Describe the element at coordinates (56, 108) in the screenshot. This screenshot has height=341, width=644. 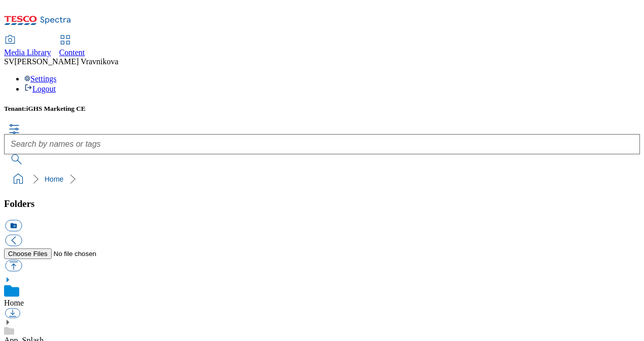
I see `span: iGHS Marketing CE` at that location.